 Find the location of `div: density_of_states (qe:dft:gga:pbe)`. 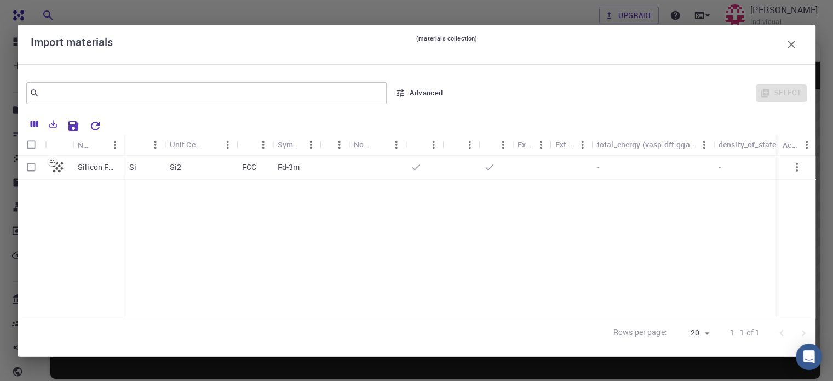

div: density_of_states (qe:dft:gga:pbe) is located at coordinates (773, 144).